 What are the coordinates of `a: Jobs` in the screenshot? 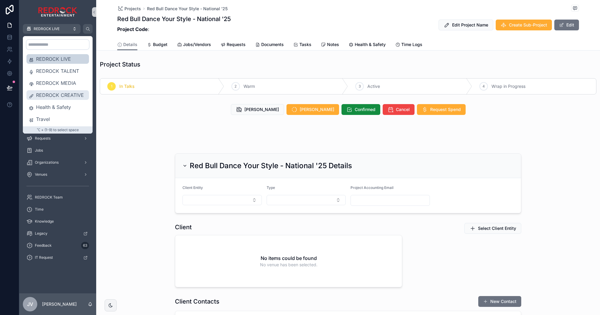 It's located at (58, 150).